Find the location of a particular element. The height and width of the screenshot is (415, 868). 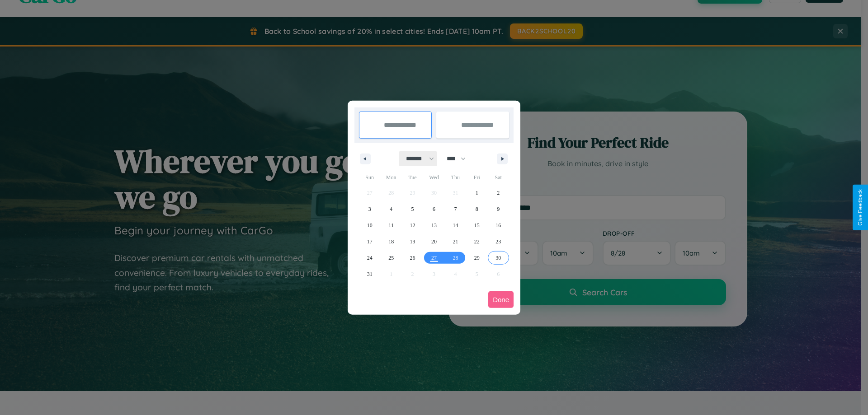

span: 2 is located at coordinates (498, 193).